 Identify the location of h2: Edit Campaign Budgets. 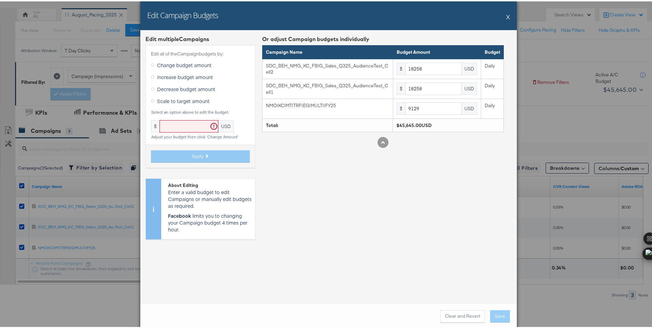
(182, 14).